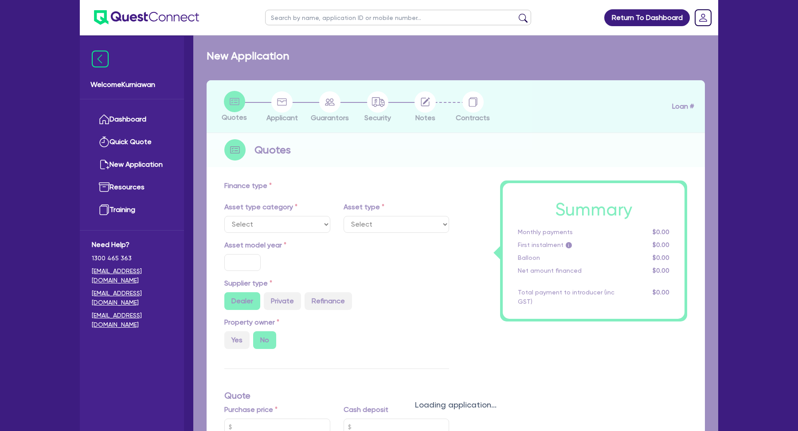 This screenshot has height=431, width=798. Describe the element at coordinates (132, 258) in the screenshot. I see `span: 1300 465 363` at that location.